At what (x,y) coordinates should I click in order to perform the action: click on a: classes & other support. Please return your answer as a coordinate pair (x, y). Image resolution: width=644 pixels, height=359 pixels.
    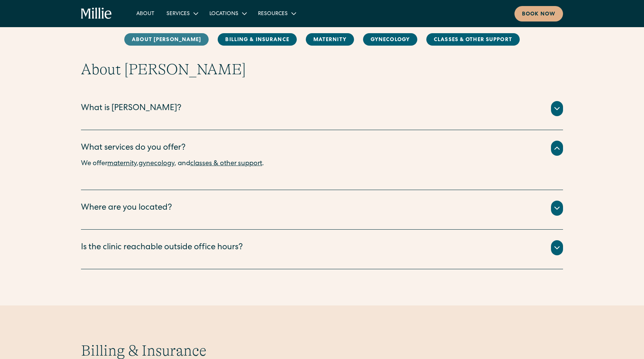
    Looking at the image, I should click on (226, 163).